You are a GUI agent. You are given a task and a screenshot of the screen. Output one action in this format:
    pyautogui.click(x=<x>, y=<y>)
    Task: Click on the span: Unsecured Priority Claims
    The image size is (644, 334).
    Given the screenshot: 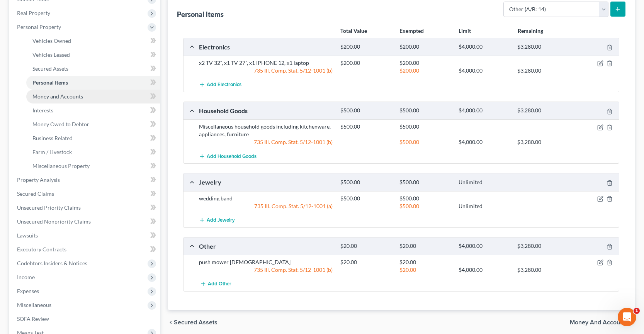 What is the action you would take?
    pyautogui.click(x=49, y=208)
    